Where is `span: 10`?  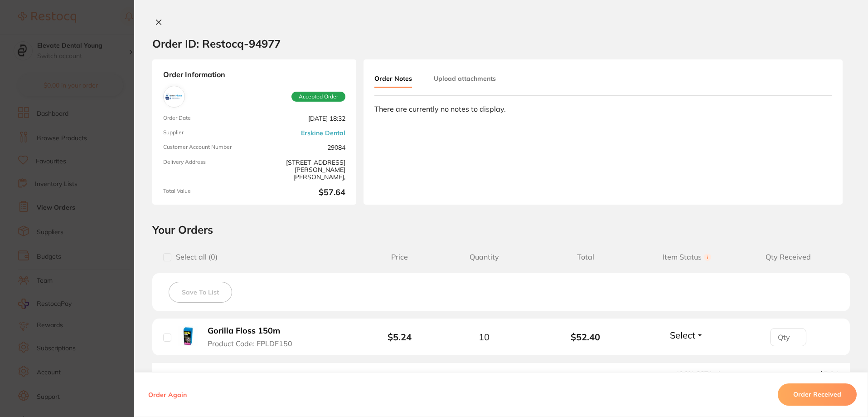 span: 10 is located at coordinates (484, 336).